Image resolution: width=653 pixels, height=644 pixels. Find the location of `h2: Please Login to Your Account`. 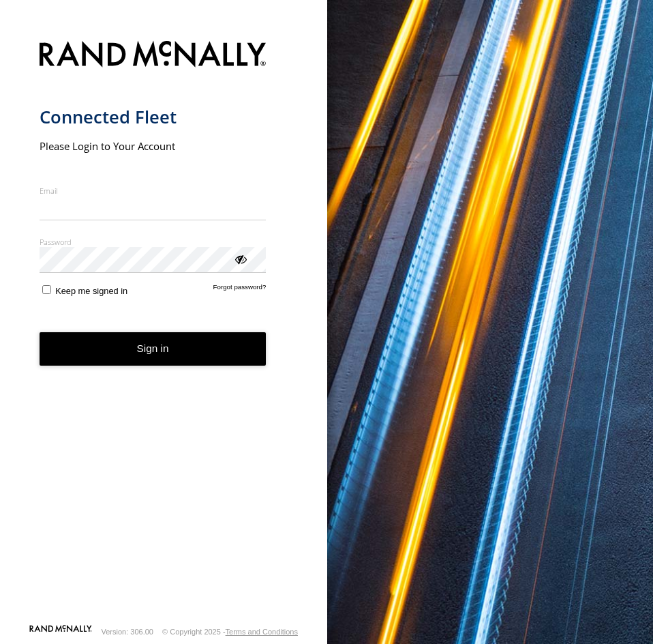

h2: Please Login to Your Account is located at coordinates (153, 146).